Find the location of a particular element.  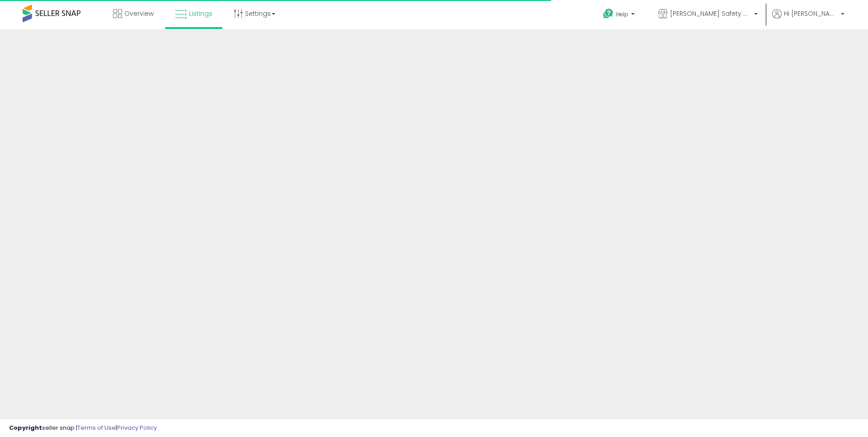

span: Help is located at coordinates (622, 14).